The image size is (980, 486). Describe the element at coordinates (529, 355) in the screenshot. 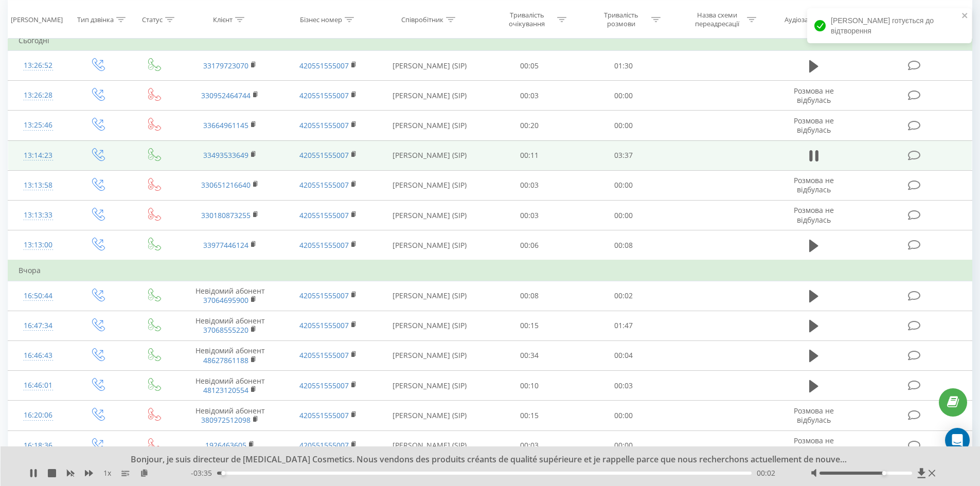

I see `td: 00:34` at that location.